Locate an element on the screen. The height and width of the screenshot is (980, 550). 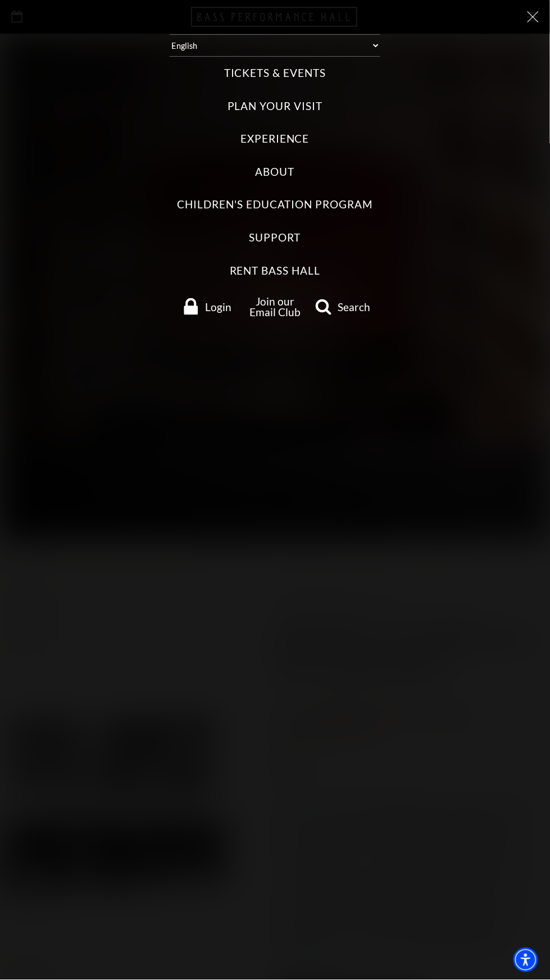
a: Join our Email Club is located at coordinates (275, 307).